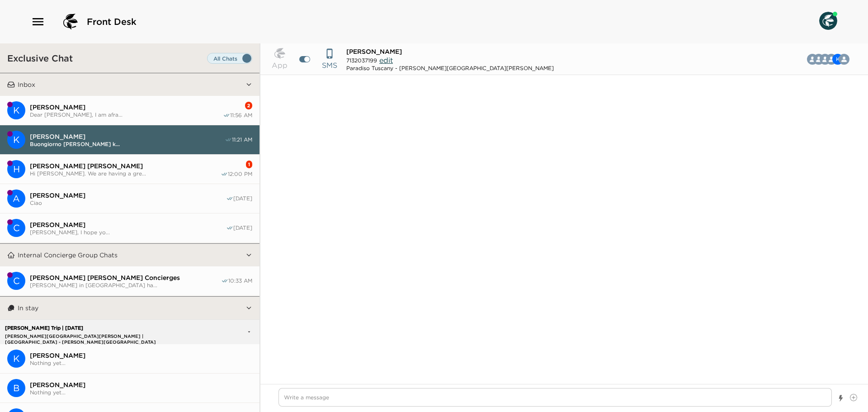 This screenshot has height=412, width=868. What do you see at coordinates (386, 60) in the screenshot?
I see `span: edit` at bounding box center [386, 60].